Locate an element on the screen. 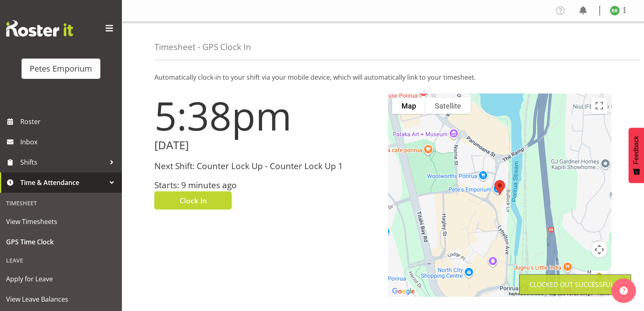  span: Inbox is located at coordinates (69, 142).